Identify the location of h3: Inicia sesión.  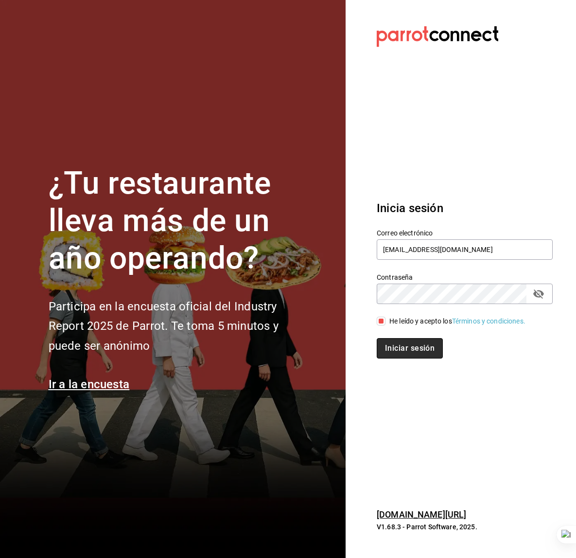
(465, 208).